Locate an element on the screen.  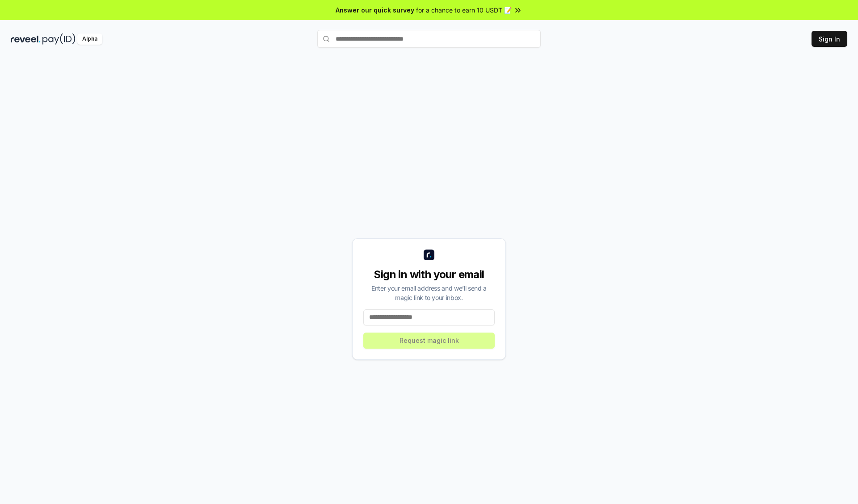
div: Sign in with your email is located at coordinates (429, 275).